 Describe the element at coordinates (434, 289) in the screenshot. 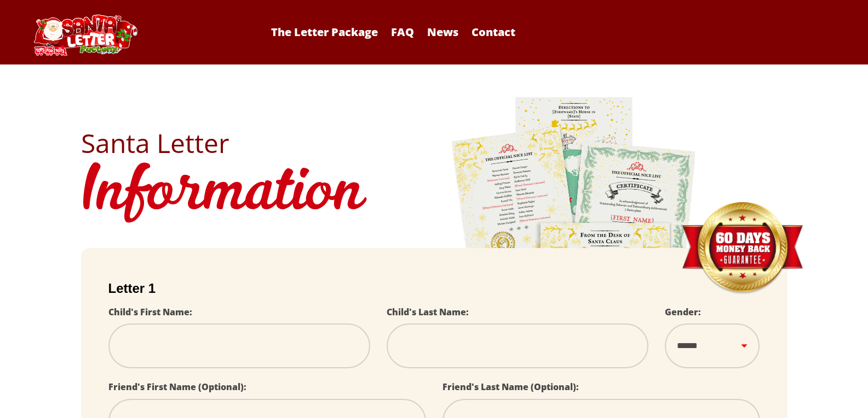

I see `h2: Letter 1` at that location.